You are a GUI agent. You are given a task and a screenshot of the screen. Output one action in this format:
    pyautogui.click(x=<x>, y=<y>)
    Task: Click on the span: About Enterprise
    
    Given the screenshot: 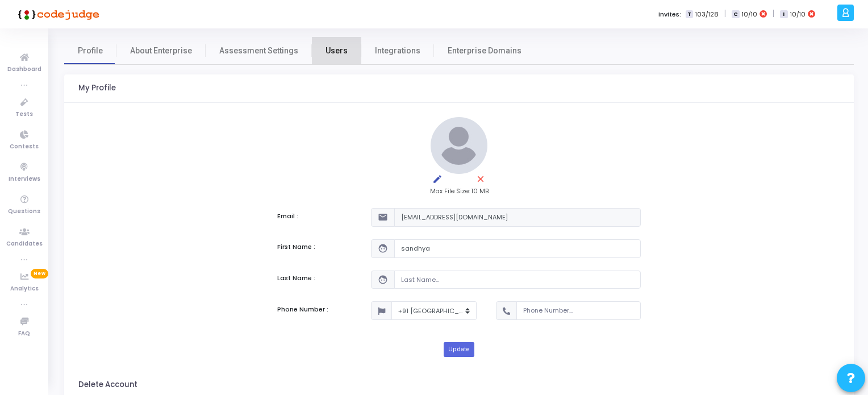 What is the action you would take?
    pyautogui.click(x=161, y=51)
    